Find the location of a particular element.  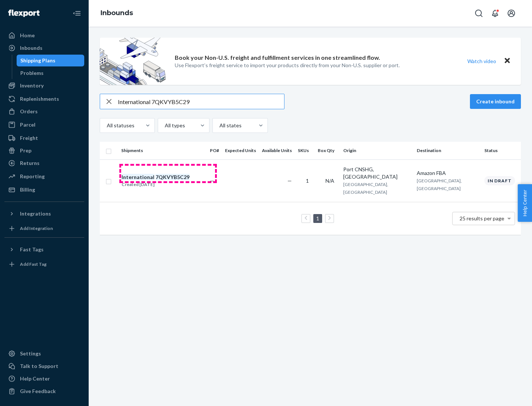

div: Home is located at coordinates (27, 35).